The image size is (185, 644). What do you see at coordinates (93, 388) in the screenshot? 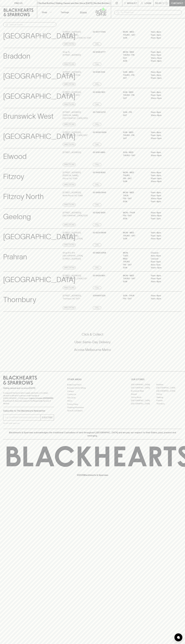
I see `a: Business & Bulk Gifting` at bounding box center [93, 388].